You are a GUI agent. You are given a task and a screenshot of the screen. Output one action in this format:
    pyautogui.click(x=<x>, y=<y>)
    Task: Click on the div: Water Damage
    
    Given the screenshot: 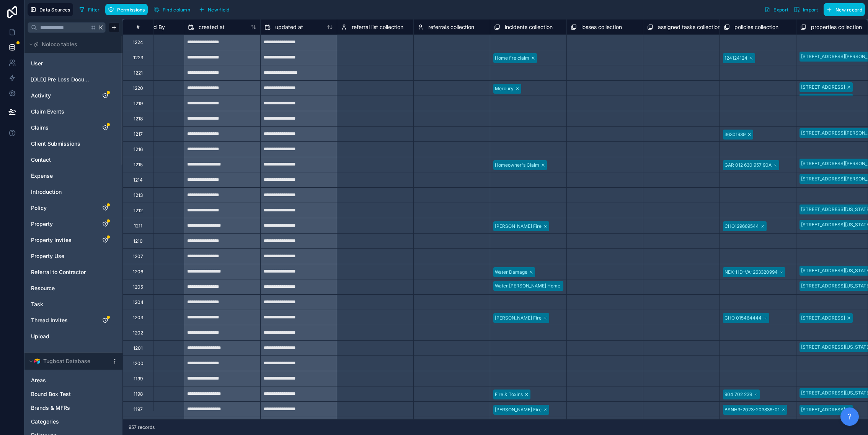 What is the action you would take?
    pyautogui.click(x=511, y=273)
    